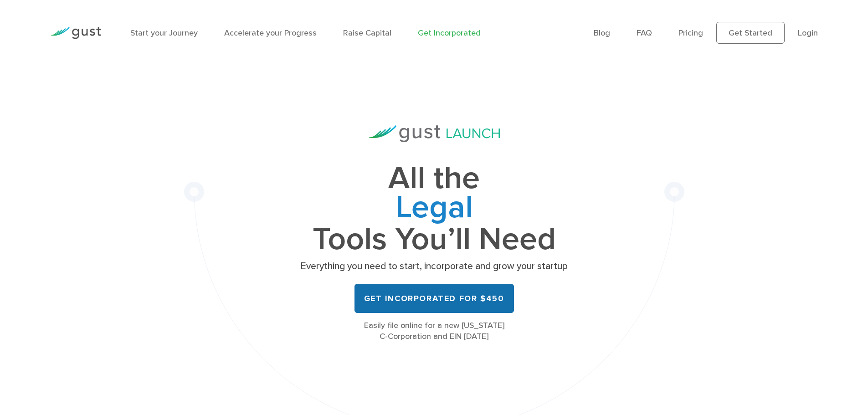  What do you see at coordinates (434, 267) in the screenshot?
I see `p: Everything you need to start, incorporate and grow your startup` at bounding box center [434, 267].